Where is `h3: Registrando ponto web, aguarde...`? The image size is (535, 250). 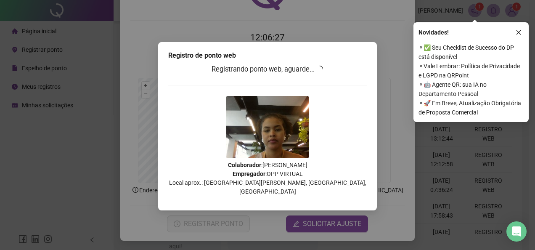 h3: Registrando ponto web, aguarde... is located at coordinates (267, 69).